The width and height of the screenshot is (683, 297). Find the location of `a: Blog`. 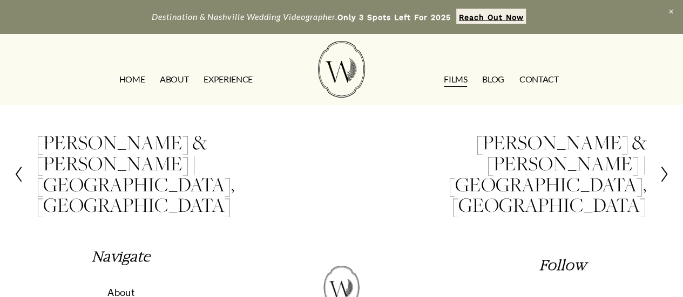

a: Blog is located at coordinates (493, 79).